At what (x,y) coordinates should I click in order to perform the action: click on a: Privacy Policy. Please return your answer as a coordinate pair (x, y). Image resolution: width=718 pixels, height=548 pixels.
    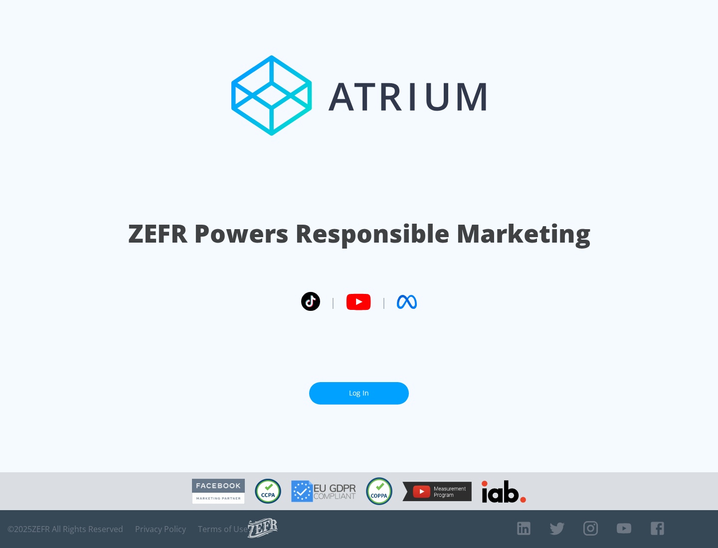
    Looking at the image, I should click on (161, 530).